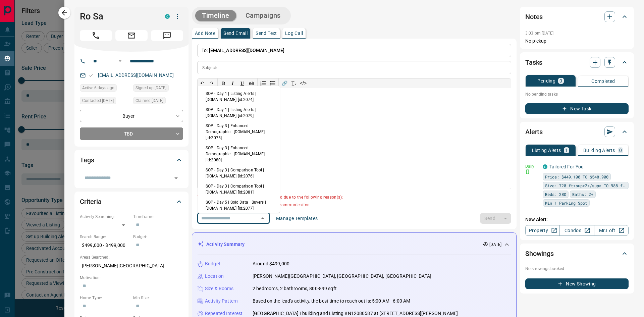 Image resolution: width=644 pixels, height=317 pixels. I want to click on p: Actively Searching:, so click(105, 217).